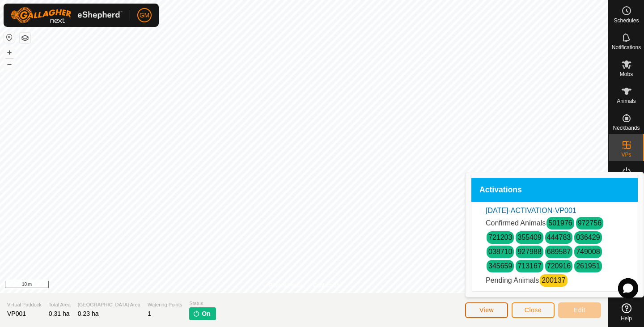 The width and height of the screenshot is (644, 327). Describe the element at coordinates (626, 101) in the screenshot. I see `span: Animals` at that location.